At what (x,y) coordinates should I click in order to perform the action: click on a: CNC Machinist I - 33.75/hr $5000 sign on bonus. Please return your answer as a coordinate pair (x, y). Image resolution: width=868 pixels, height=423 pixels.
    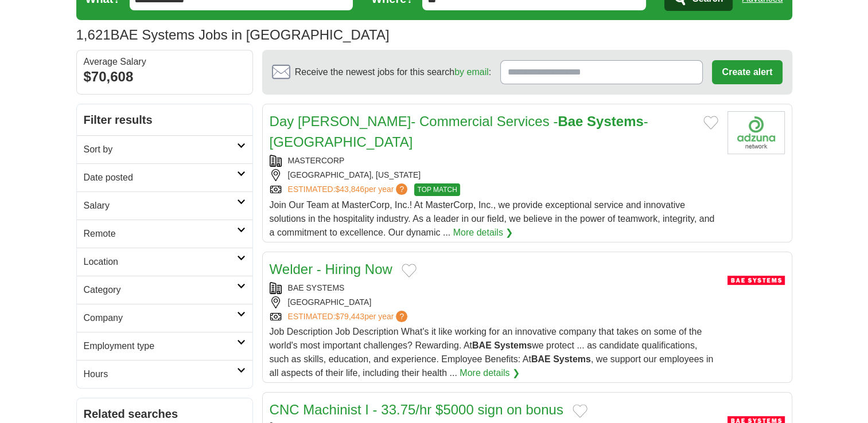
    Looking at the image, I should click on (416, 409).